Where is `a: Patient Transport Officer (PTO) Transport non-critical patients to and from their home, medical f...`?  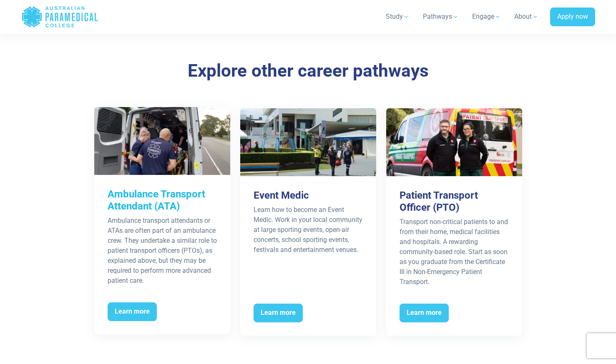
a: Patient Transport Officer (PTO) Transport non-critical patients to and from their home, medical f... is located at coordinates (454, 222).